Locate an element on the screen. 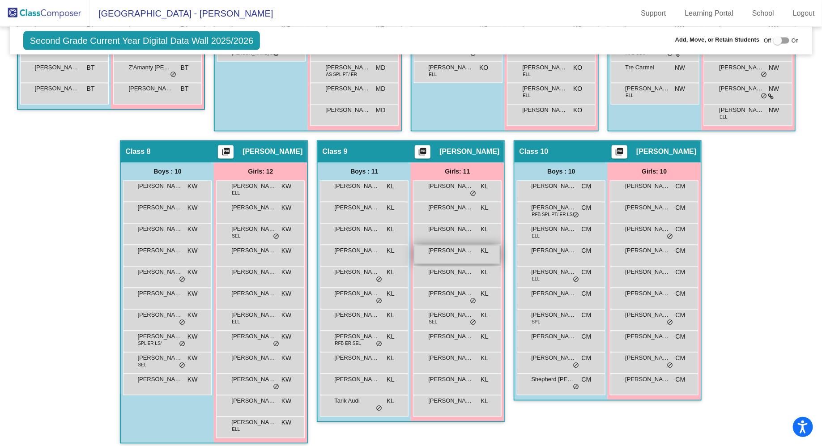  span: Add, Move, or Retain Students is located at coordinates (717, 40).